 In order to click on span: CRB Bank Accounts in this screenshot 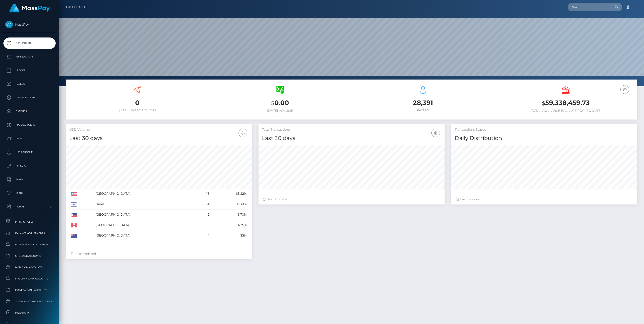, I will do `click(30, 256)`.